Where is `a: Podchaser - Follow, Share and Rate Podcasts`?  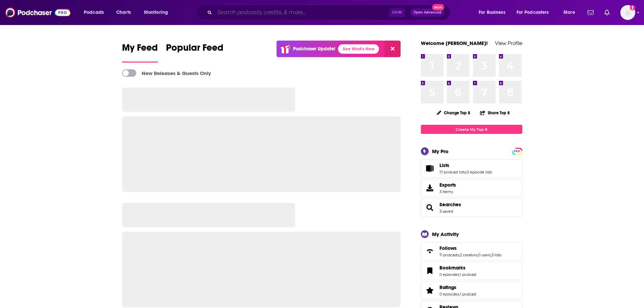
a: Podchaser - Follow, Share and Rate Podcasts is located at coordinates (38, 12).